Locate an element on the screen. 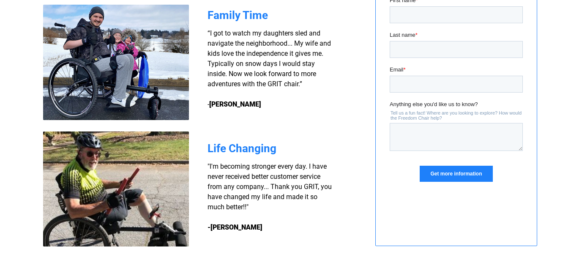 Image resolution: width=571 pixels, height=271 pixels. span: Family Time is located at coordinates (238, 15).